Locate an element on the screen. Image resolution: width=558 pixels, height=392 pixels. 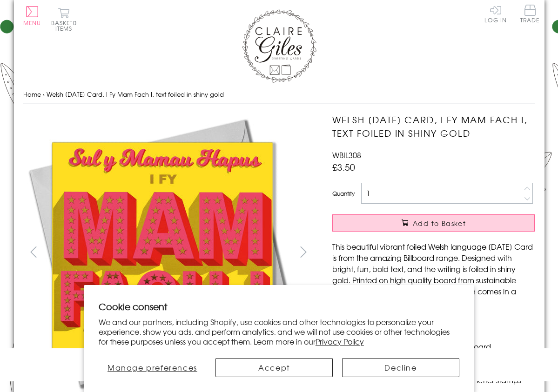
span: Menu is located at coordinates (32, 23).